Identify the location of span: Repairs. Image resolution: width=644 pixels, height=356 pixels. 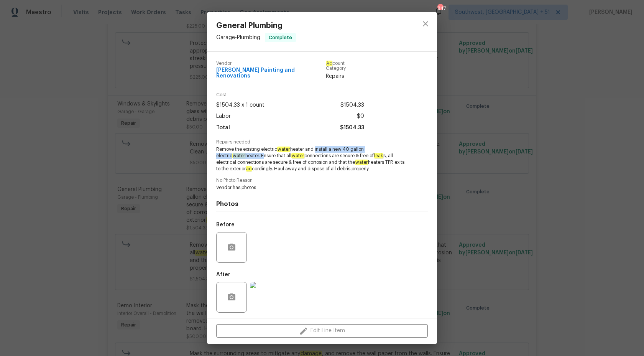
(345, 77).